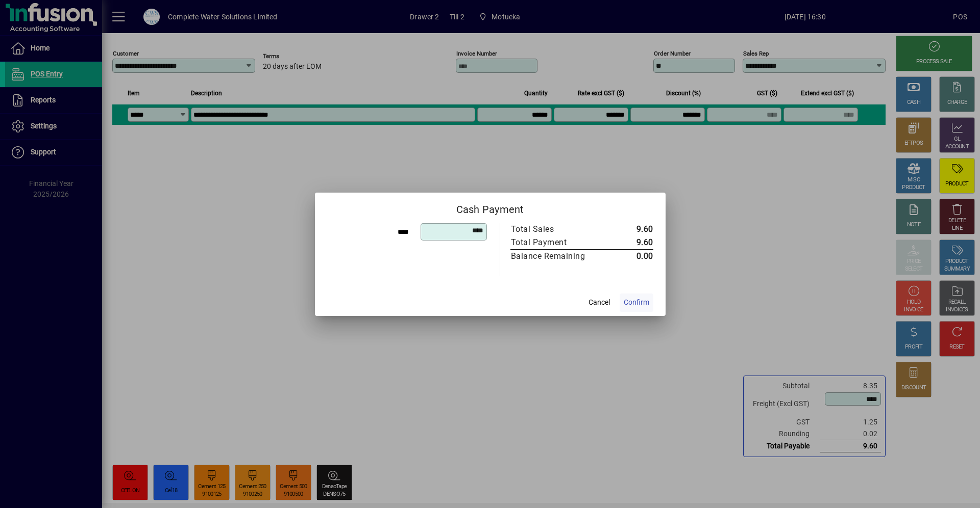  What do you see at coordinates (490, 207) in the screenshot?
I see `h2: Cash Payment` at bounding box center [490, 207].